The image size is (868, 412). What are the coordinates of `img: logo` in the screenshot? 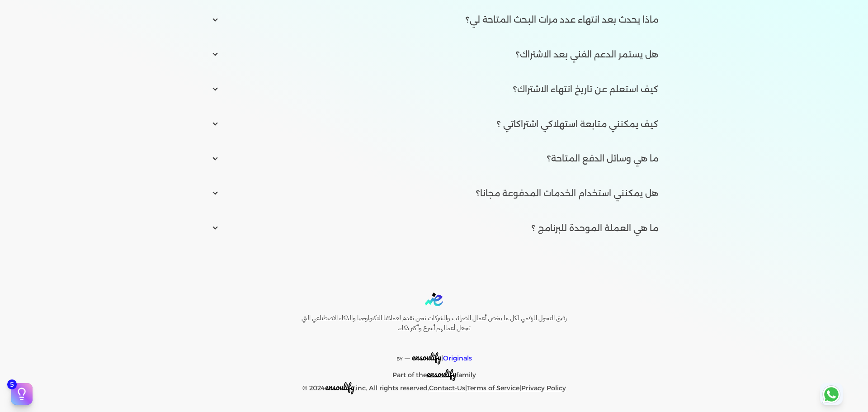 It's located at (434, 299).